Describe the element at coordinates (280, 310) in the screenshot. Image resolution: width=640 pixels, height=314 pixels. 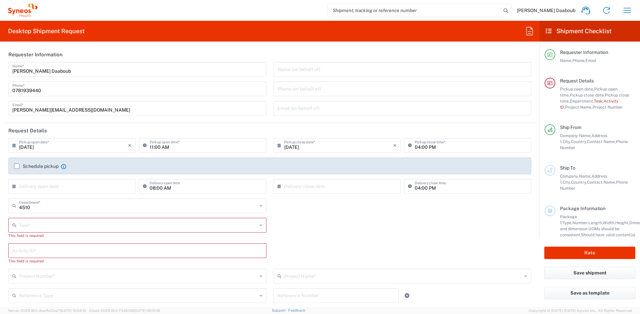
I see `a: Support` at that location.